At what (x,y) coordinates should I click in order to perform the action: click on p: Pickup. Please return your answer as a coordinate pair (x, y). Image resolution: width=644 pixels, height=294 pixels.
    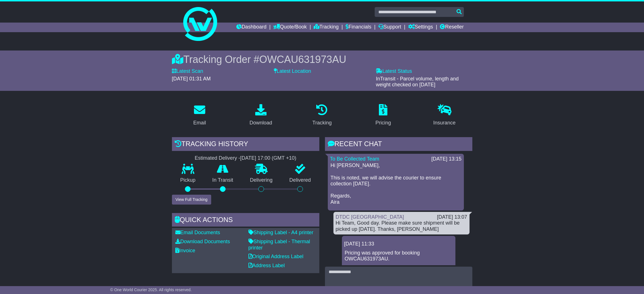
    Looking at the image, I should click on (188, 180).